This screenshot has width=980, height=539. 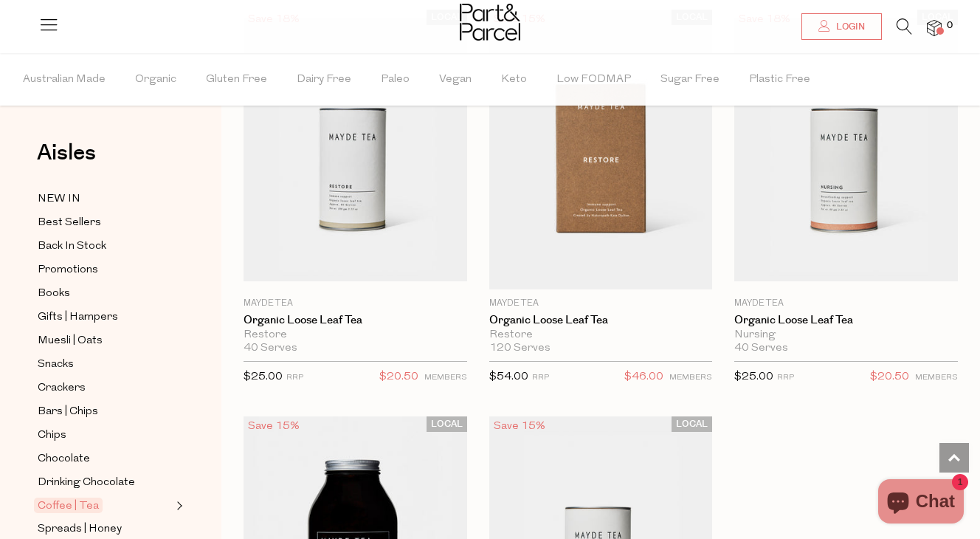 I want to click on a: Login, so click(x=841, y=27).